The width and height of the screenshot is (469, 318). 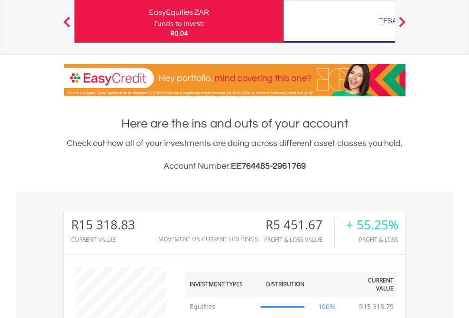 I want to click on td: Equities, so click(x=221, y=307).